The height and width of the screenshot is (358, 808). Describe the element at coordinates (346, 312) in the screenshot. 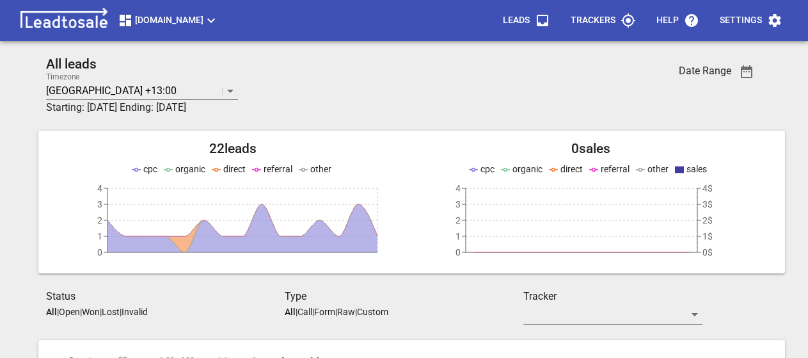

I see `p: Raw` at that location.